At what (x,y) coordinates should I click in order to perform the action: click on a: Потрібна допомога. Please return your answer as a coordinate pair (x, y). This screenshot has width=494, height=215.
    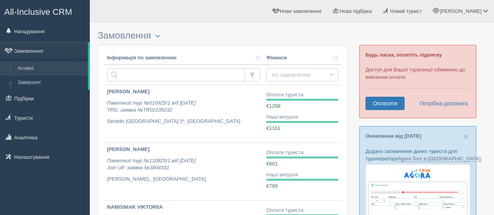
    Looking at the image, I should click on (441, 103).